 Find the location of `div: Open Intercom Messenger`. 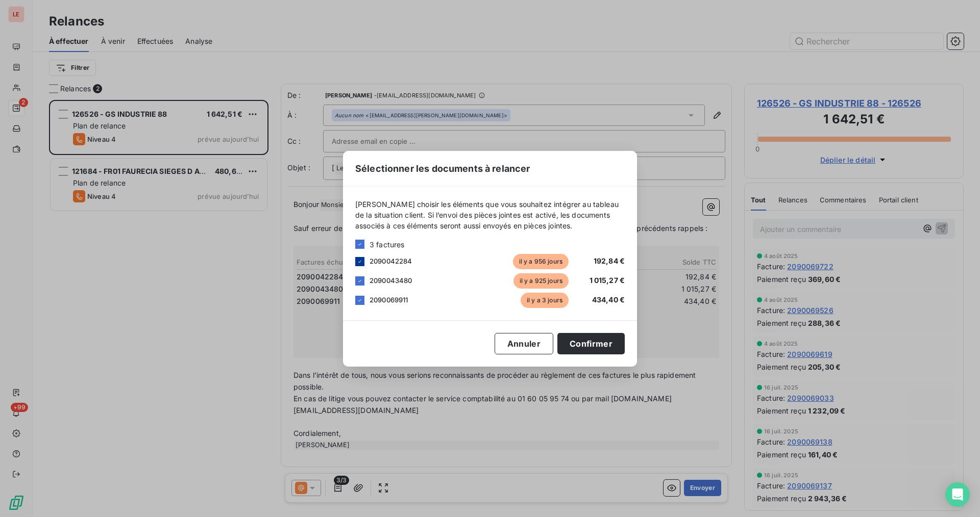

div: Open Intercom Messenger is located at coordinates (957, 495).